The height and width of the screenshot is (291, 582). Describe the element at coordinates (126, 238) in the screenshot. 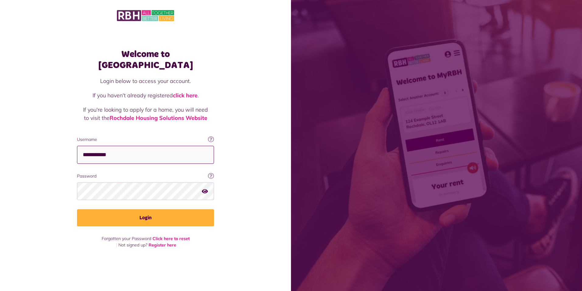

I see `span: Forgotten your Password` at that location.